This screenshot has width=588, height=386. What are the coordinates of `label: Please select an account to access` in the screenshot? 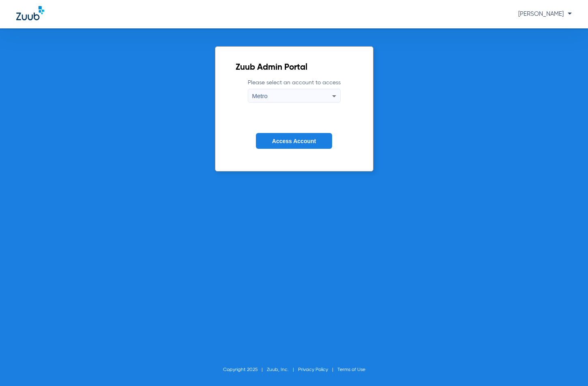 It's located at (294, 90).